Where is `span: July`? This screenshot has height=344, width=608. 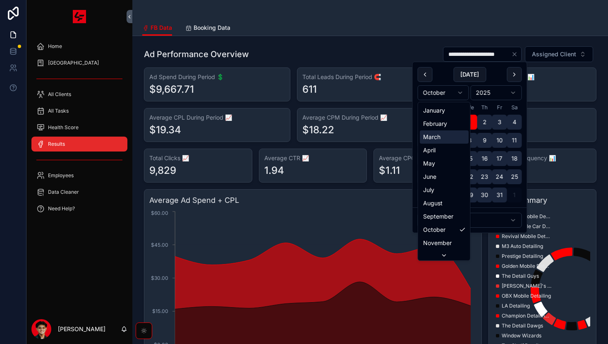
span: July is located at coordinates (428, 190).